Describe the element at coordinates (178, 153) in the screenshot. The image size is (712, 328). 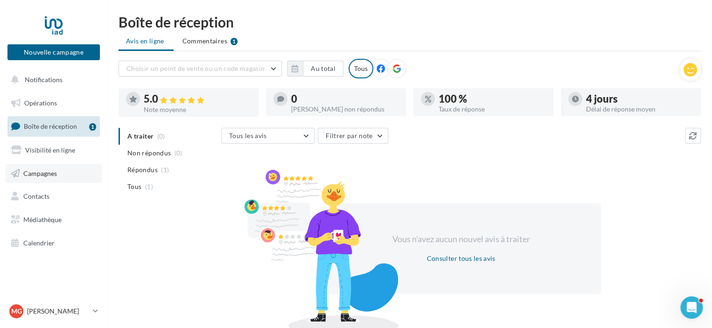
I see `span: (0)` at that location.